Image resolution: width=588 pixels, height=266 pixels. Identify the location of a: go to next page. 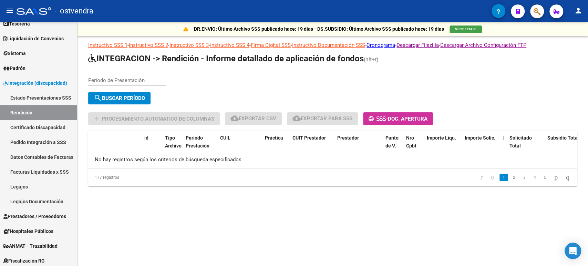
(556, 177).